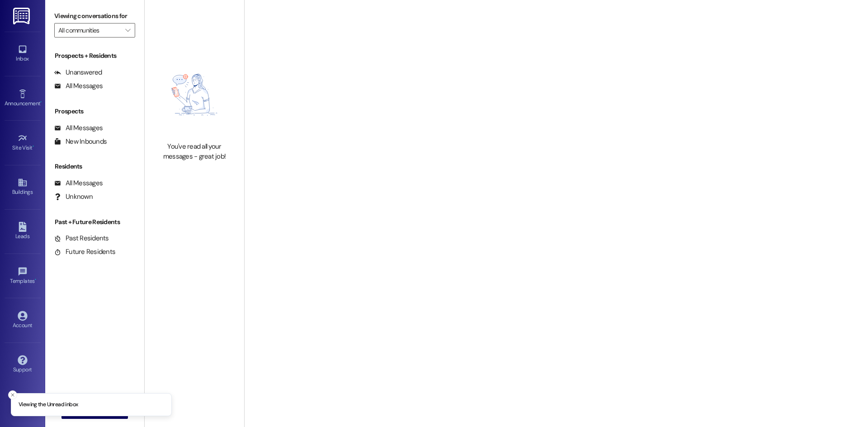 The width and height of the screenshot is (868, 427). What do you see at coordinates (81, 238) in the screenshot?
I see `div: Past Residents` at bounding box center [81, 238].